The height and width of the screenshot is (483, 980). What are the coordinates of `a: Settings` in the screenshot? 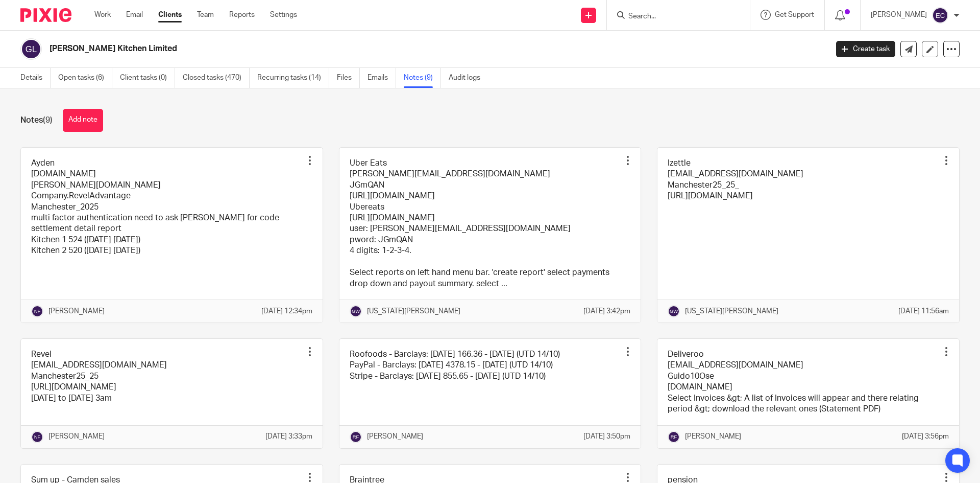 It's located at (283, 15).